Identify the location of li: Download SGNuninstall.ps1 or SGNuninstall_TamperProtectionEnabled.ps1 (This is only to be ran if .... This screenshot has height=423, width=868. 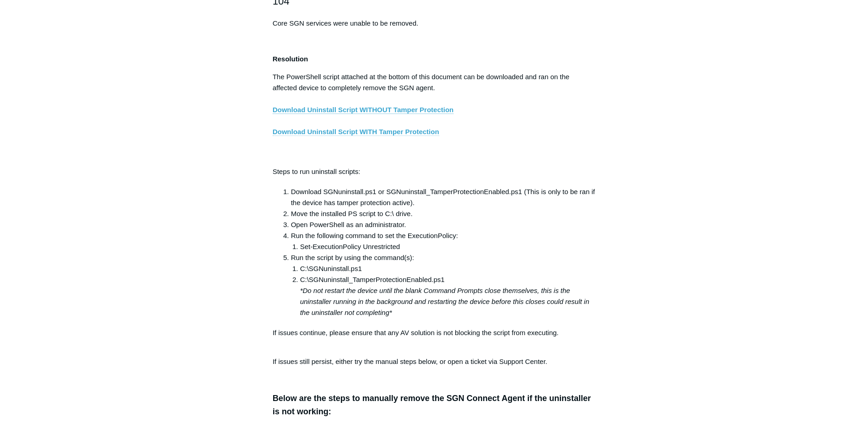
(443, 197).